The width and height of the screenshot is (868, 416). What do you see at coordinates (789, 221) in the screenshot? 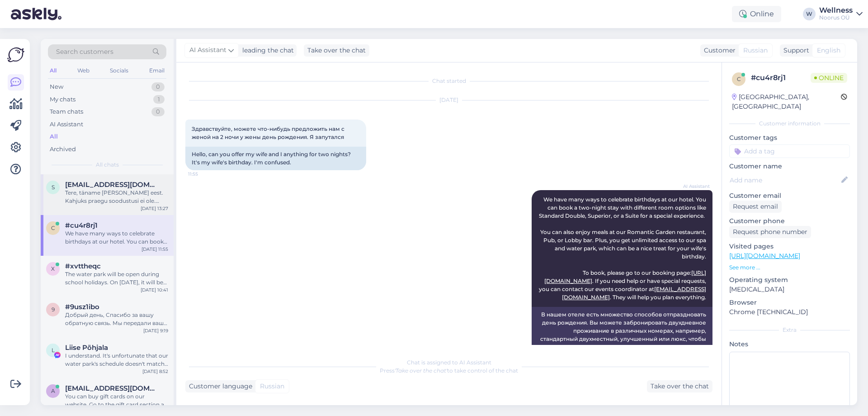
I see `p: Customer phone` at bounding box center [789, 221].